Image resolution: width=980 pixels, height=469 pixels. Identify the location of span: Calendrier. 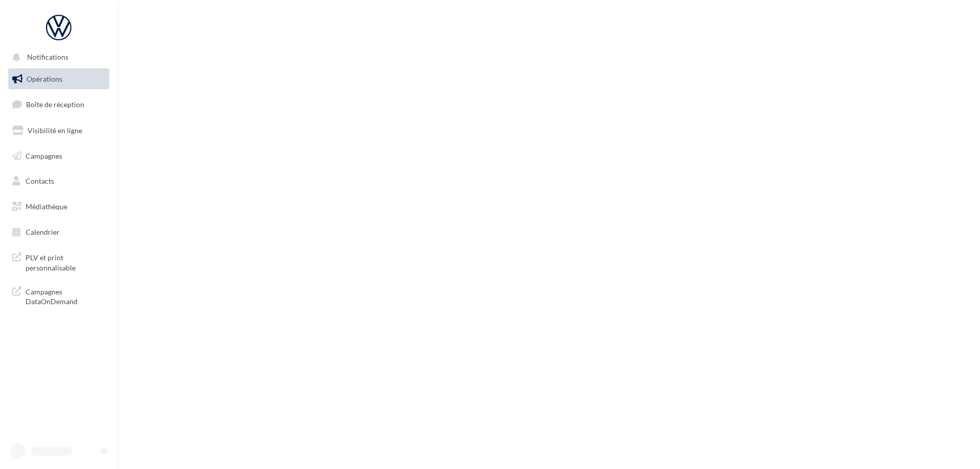
(42, 231).